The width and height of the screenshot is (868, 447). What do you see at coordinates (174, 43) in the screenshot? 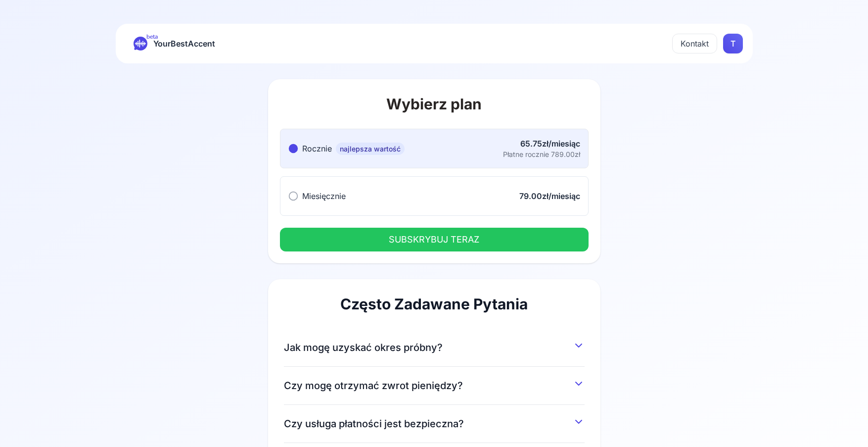
I see `a: betaYourBestAccent` at bounding box center [174, 43].